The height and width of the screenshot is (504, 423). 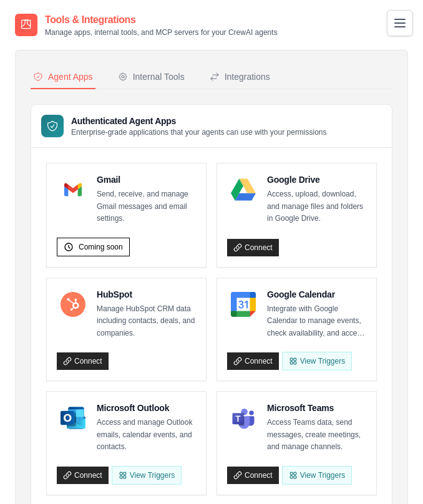 I want to click on h4: Google Calendar, so click(x=316, y=295).